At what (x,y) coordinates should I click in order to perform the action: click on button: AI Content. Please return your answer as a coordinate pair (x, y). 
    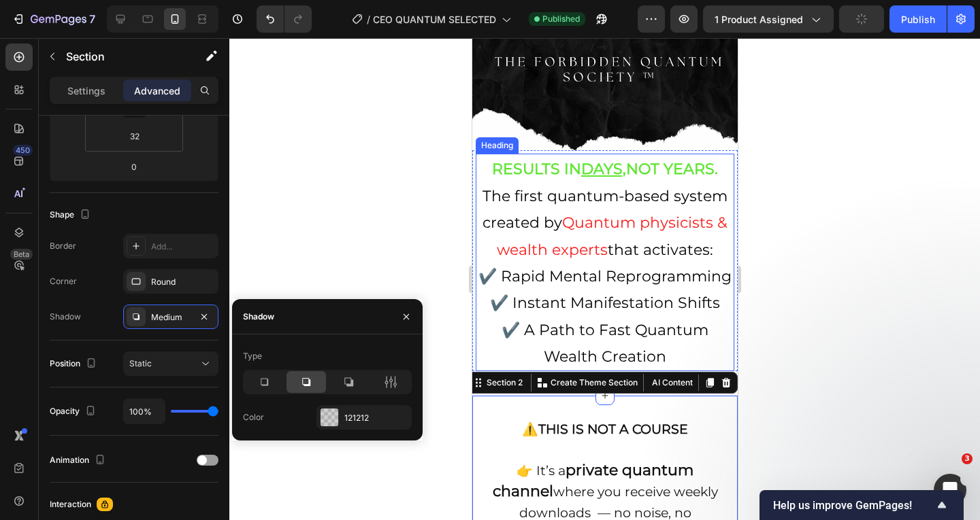
    Looking at the image, I should click on (199, 344).